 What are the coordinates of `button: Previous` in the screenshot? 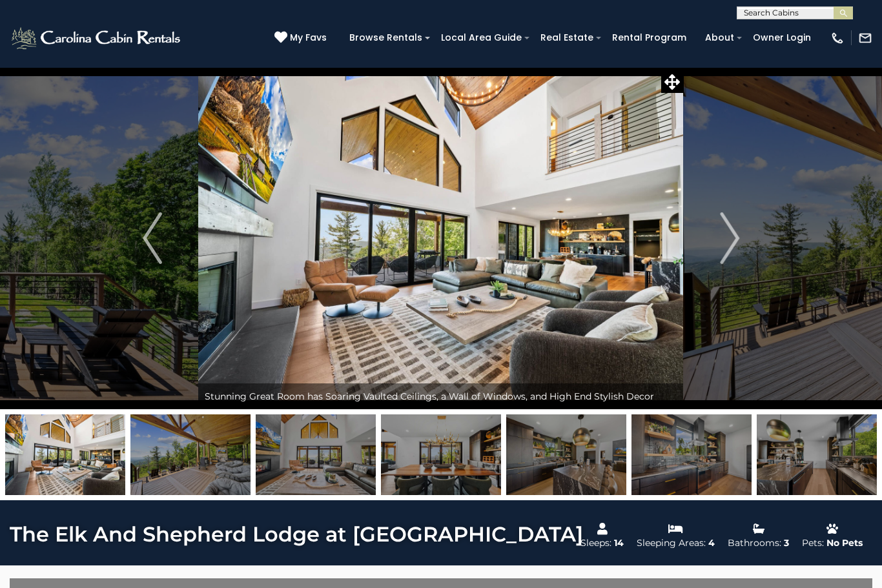 It's located at (152, 238).